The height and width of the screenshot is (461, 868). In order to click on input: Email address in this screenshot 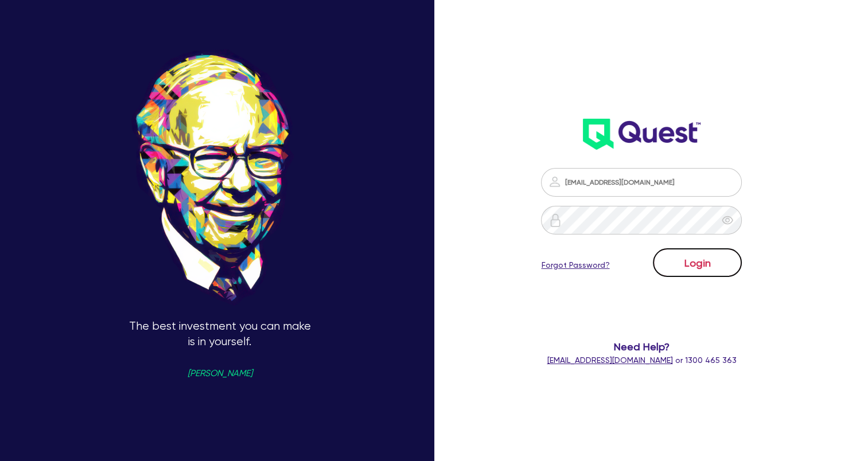, I will do `click(642, 183)`.